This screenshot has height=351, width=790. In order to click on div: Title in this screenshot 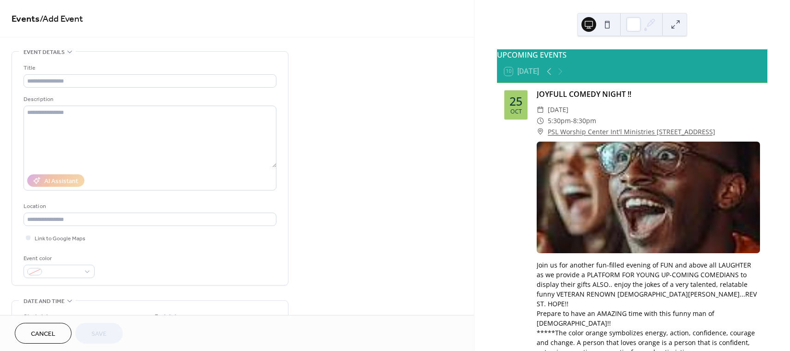, I will do `click(149, 68)`.